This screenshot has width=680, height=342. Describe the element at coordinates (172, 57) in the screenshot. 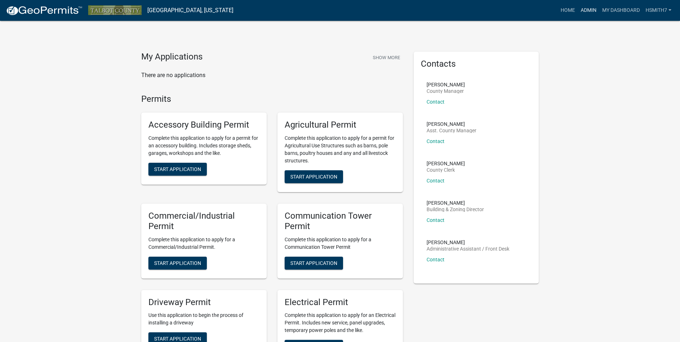

I see `h4: My Applications` at that location.